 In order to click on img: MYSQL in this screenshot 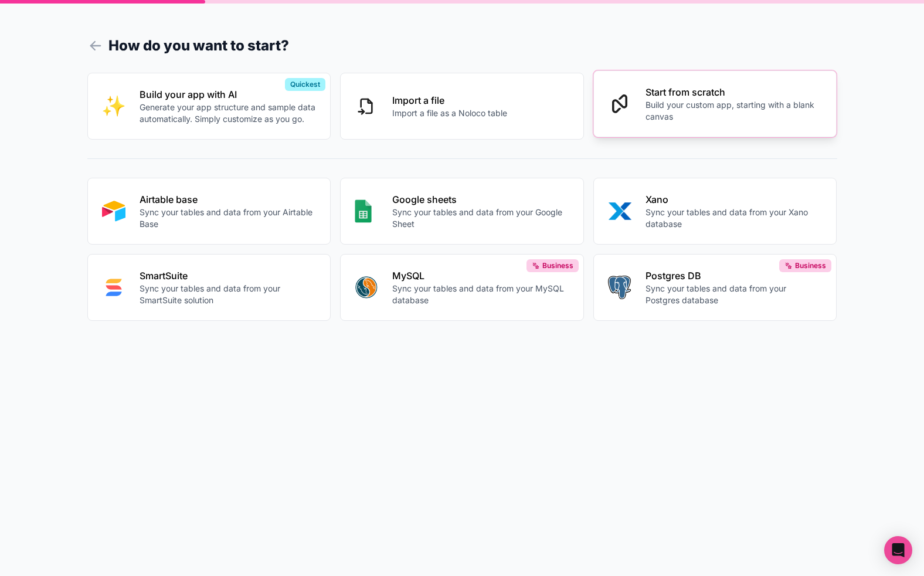, I will do `click(366, 288)`.